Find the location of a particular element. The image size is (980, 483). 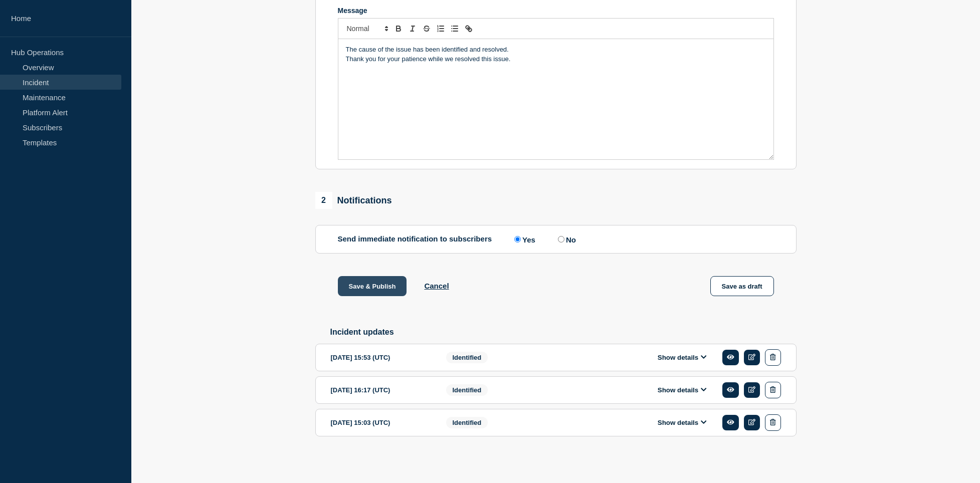

button: Cancel is located at coordinates (436, 286).